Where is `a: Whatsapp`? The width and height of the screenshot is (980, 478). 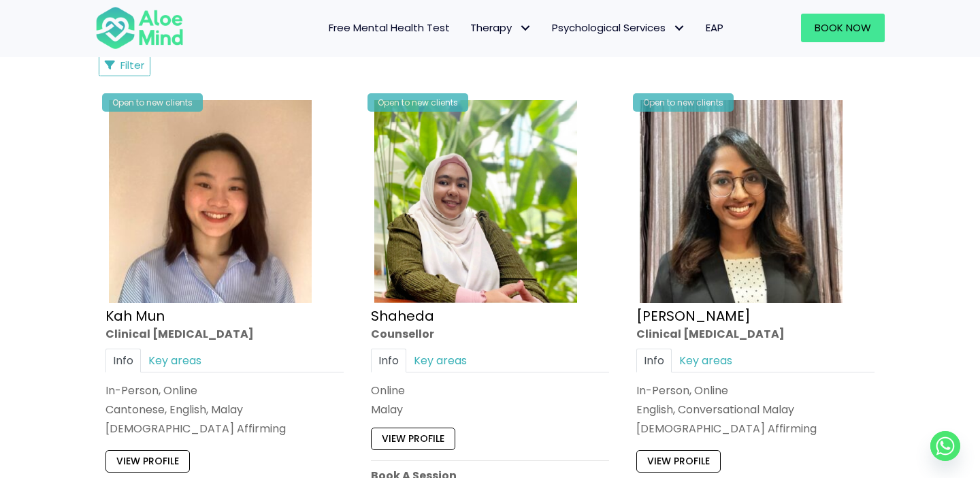
a: Whatsapp is located at coordinates (945, 446).